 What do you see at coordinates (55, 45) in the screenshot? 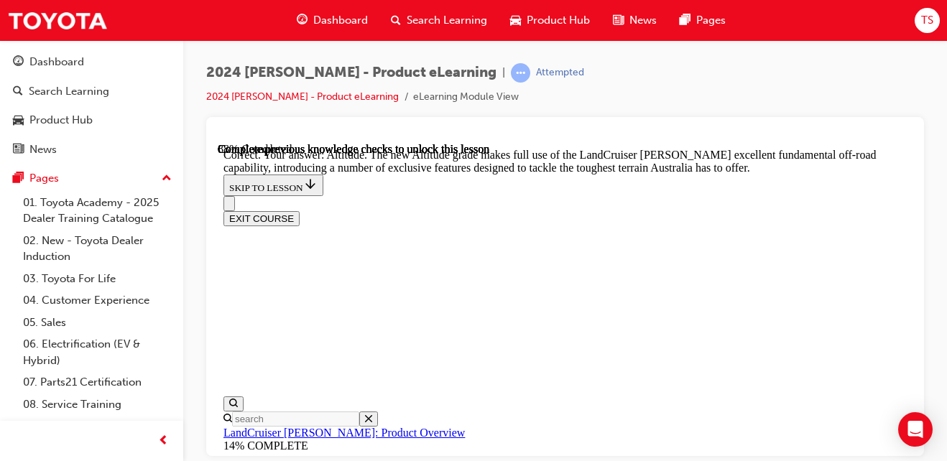
I see `span: SKIP TO LESSON` at bounding box center [55, 45].